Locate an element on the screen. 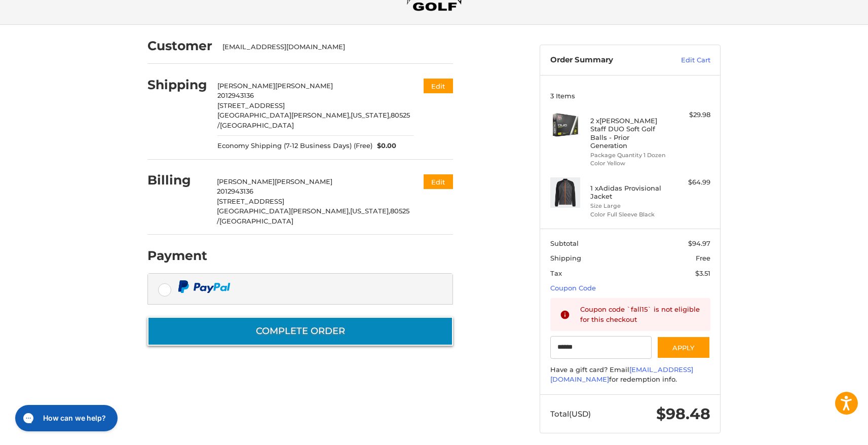 The width and height of the screenshot is (868, 445). div: Have a gift card? Email for redemption info. is located at coordinates (630, 374).